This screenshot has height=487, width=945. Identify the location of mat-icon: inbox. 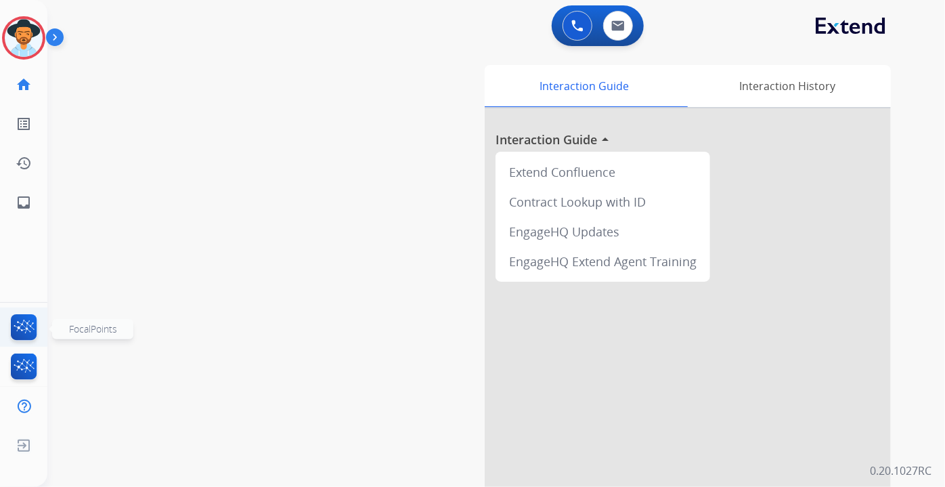
(24, 203).